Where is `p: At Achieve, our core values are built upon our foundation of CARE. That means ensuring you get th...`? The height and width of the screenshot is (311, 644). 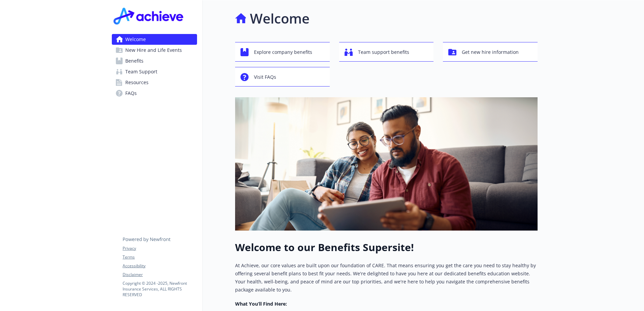
p: At Achieve, our core values are built upon our foundation of CARE. That means ensuring you get th... is located at coordinates (386, 277).